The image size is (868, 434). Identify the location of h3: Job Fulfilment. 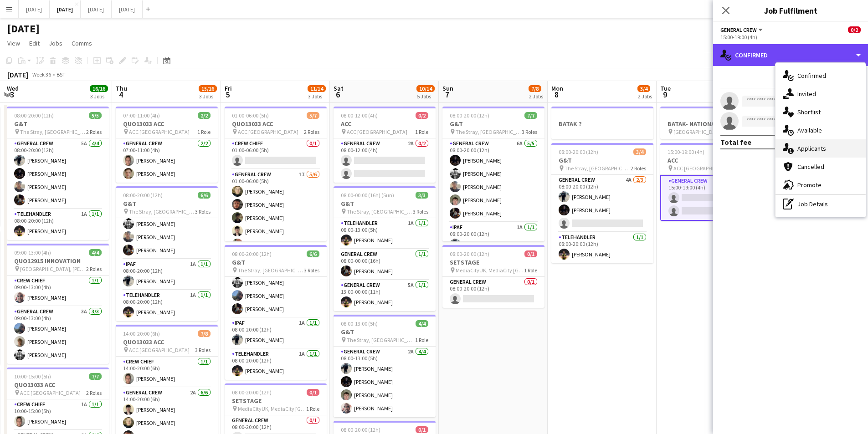
(790, 11).